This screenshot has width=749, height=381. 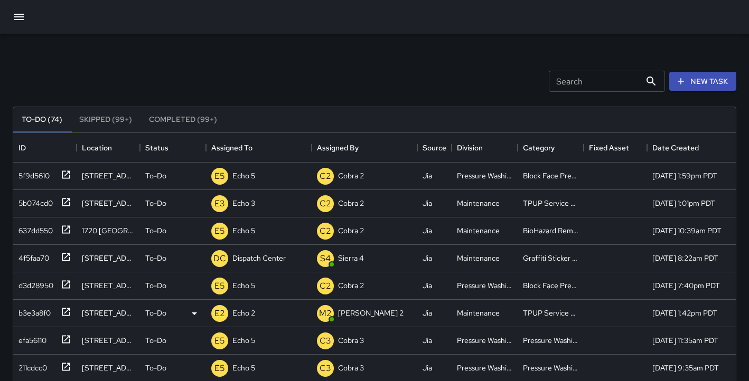 What do you see at coordinates (684, 313) in the screenshot?
I see `div: 8/23/2025, 1:42pm PDT` at bounding box center [684, 313].